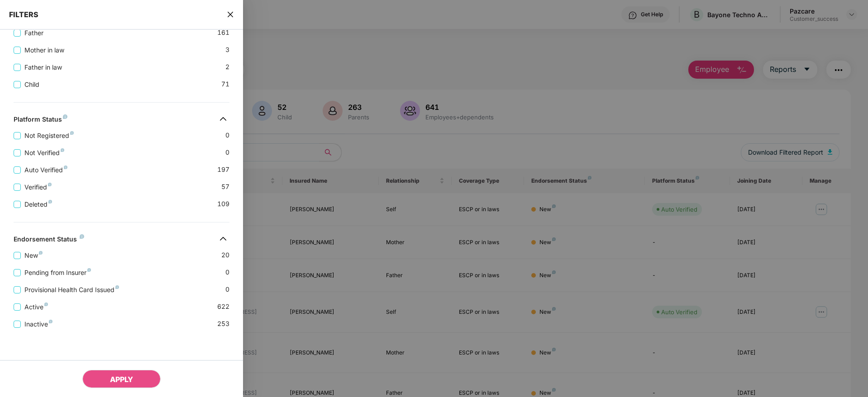 The width and height of the screenshot is (868, 397). Describe the element at coordinates (223, 307) in the screenshot. I see `span: 622` at that location.